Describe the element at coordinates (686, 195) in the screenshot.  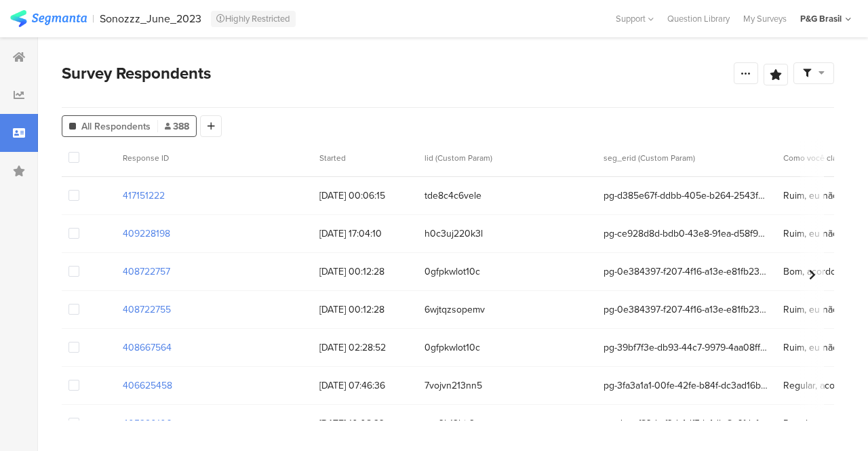
I see `span: pg-d385e67f-ddbb-405e-b264-2543f0859566` at that location.